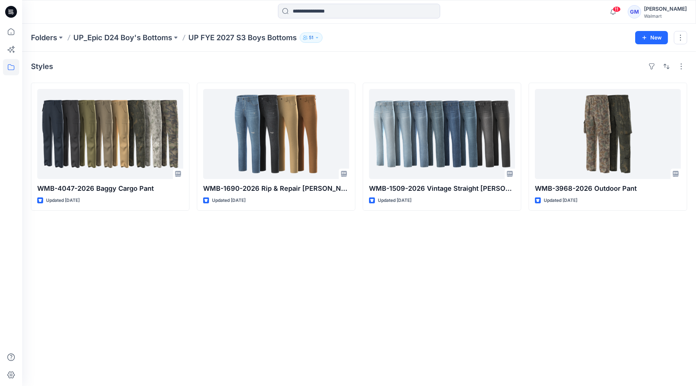 Image resolution: width=696 pixels, height=386 pixels. I want to click on span: 11, so click(617, 9).